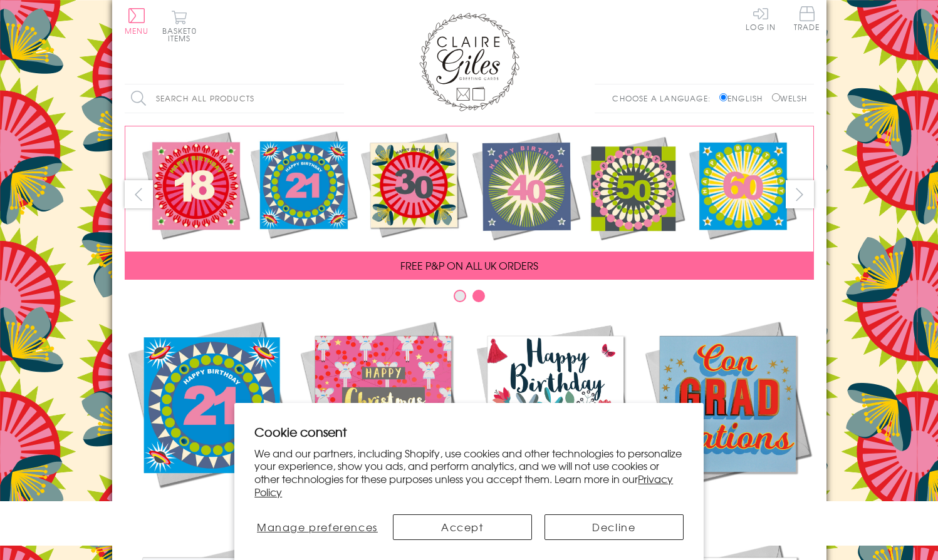 This screenshot has width=938, height=560. What do you see at coordinates (469, 266) in the screenshot?
I see `span: FREE P&P ON ALL UK ORDERS` at bounding box center [469, 266].